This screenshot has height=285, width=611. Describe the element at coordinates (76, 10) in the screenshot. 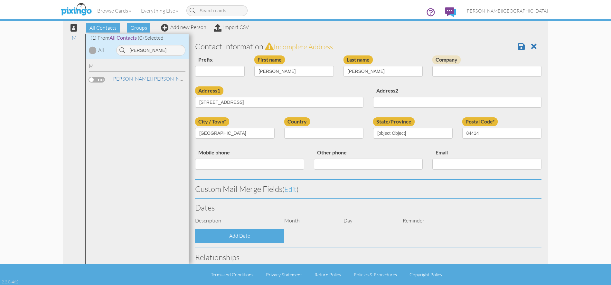

I see `img: pixingo logo` at that location.